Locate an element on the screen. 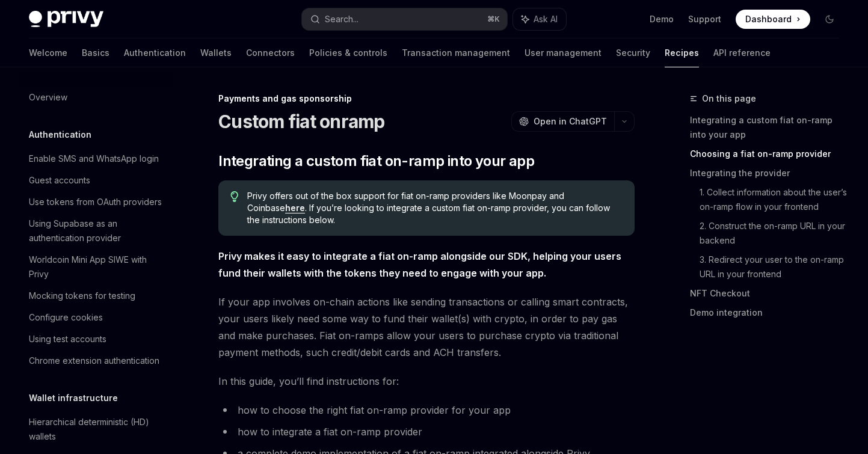 The height and width of the screenshot is (454, 868). a: here is located at coordinates (295, 208).